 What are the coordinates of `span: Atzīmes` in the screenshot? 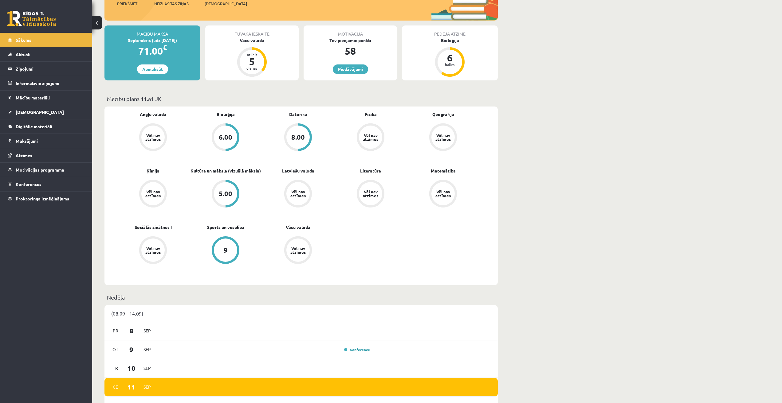 It's located at (24, 155).